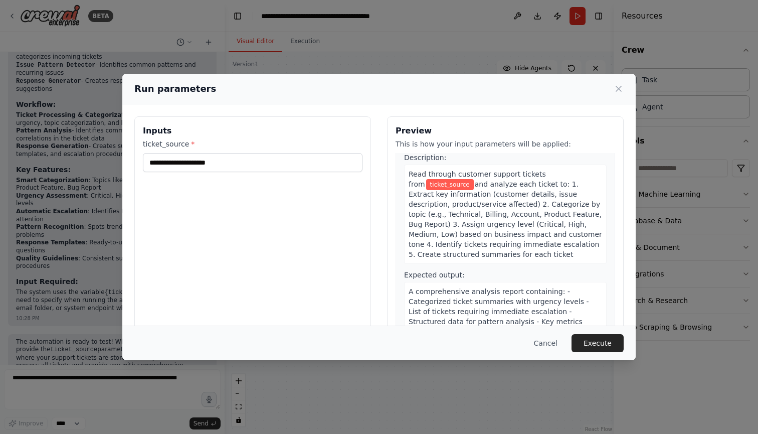 The width and height of the screenshot is (758, 434). I want to click on span: A comprehensive analysis report containing: - Categorized ticket summaries with urgency levels - ..., so click(499, 311).